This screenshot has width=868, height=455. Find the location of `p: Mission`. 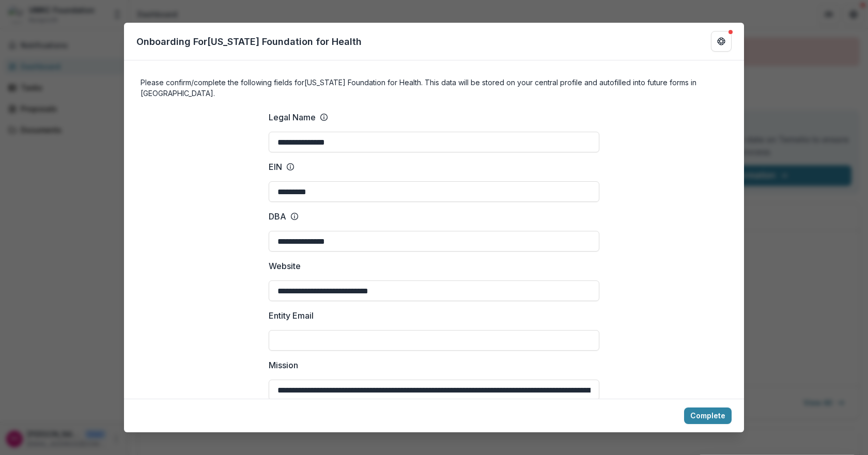

p: Mission is located at coordinates (283, 366).